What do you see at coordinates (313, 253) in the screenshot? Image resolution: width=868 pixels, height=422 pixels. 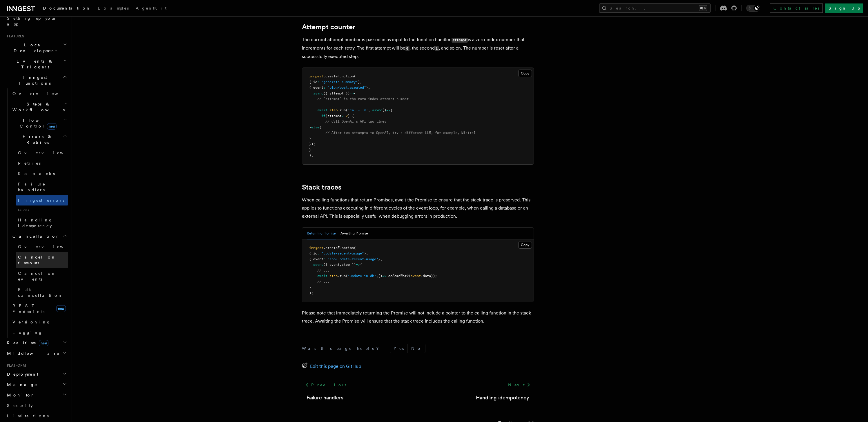 I see `span: { id` at bounding box center [313, 253].